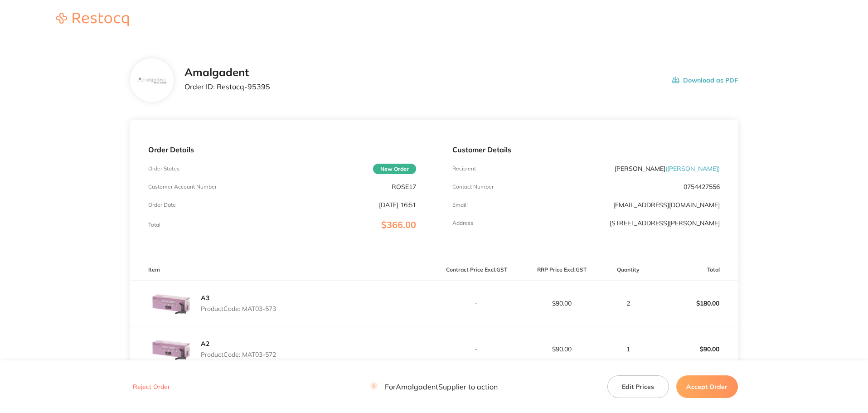  Describe the element at coordinates (477, 269) in the screenshot. I see `th: Contract Price Excl. GST` at that location.